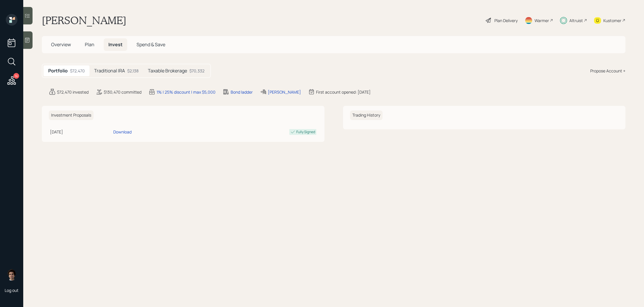 The height and width of the screenshot is (307, 644). Describe the element at coordinates (612, 20) in the screenshot. I see `div: Kustomer` at that location.